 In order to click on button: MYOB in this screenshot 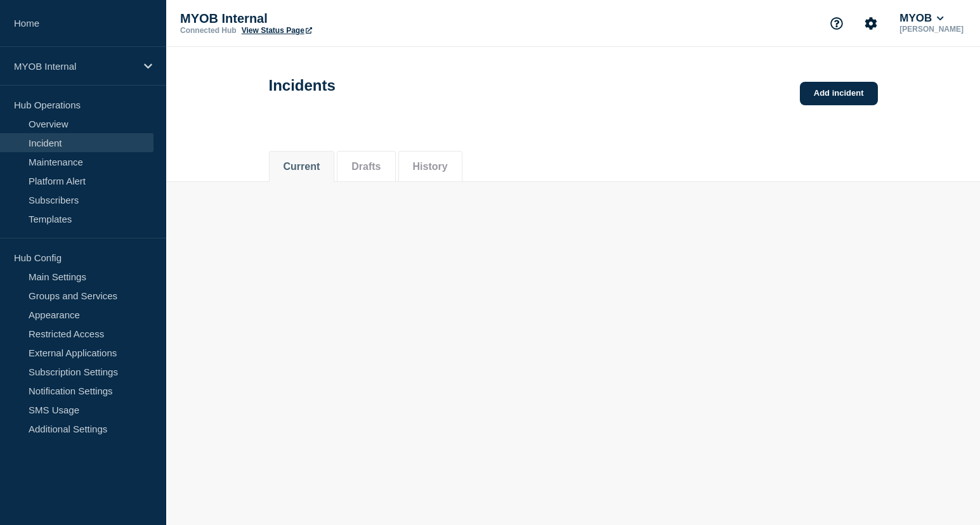, I will do `click(922, 19)`.